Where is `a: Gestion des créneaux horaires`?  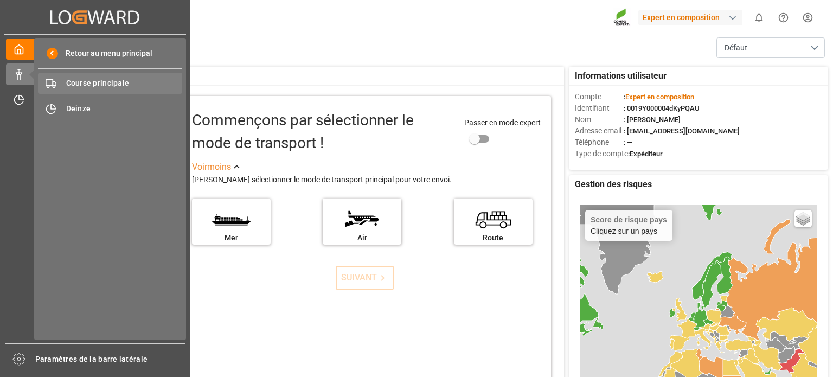 a: Gestion des créneaux horaires is located at coordinates (95, 99).